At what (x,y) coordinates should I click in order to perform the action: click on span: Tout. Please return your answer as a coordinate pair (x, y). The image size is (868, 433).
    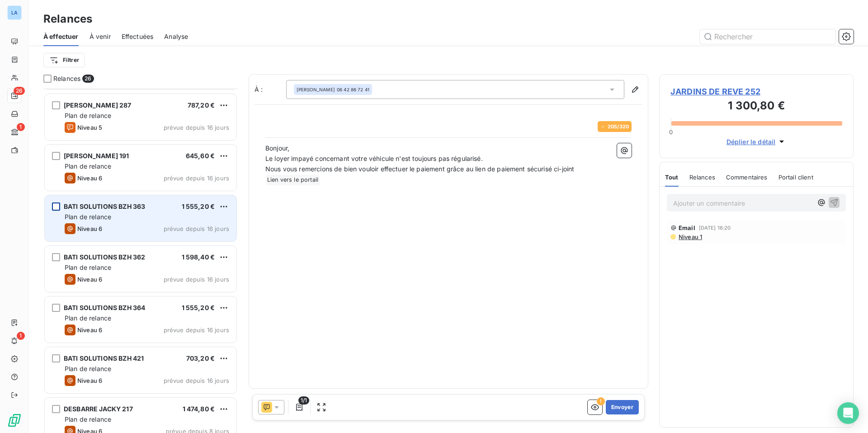
    Looking at the image, I should click on (672, 177).